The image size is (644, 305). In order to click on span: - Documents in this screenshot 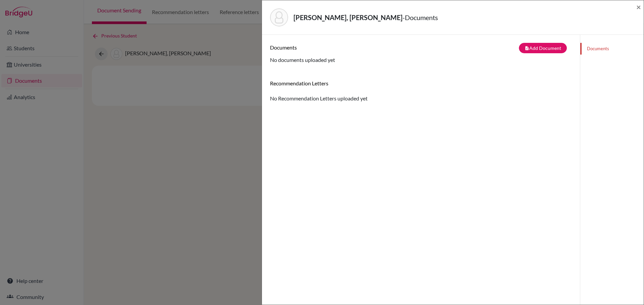, I will do `click(420, 17)`.